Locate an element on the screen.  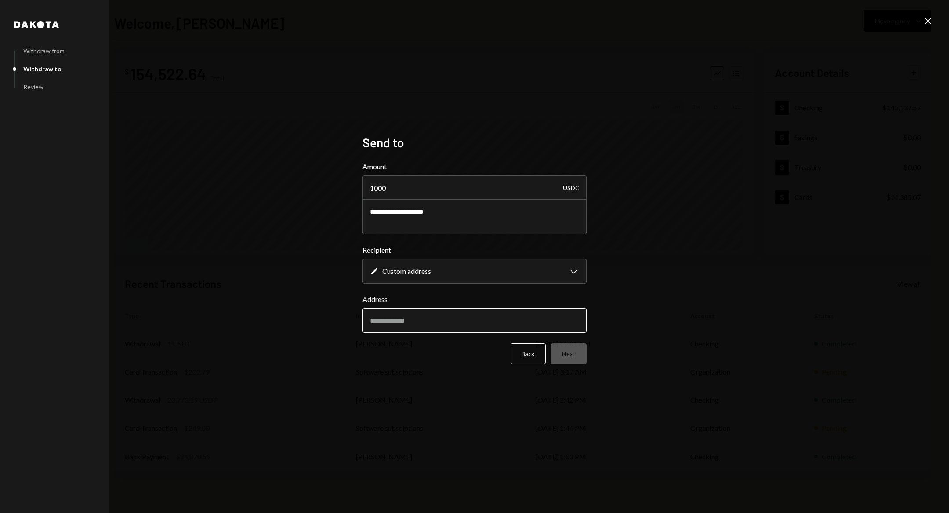
input: Enter amount is located at coordinates (475, 188).